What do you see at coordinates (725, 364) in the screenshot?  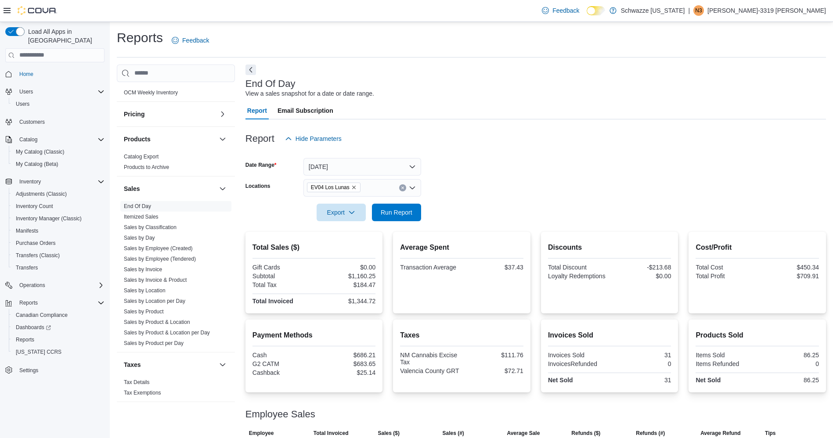 I see `div: Items Refunded` at bounding box center [725, 364].